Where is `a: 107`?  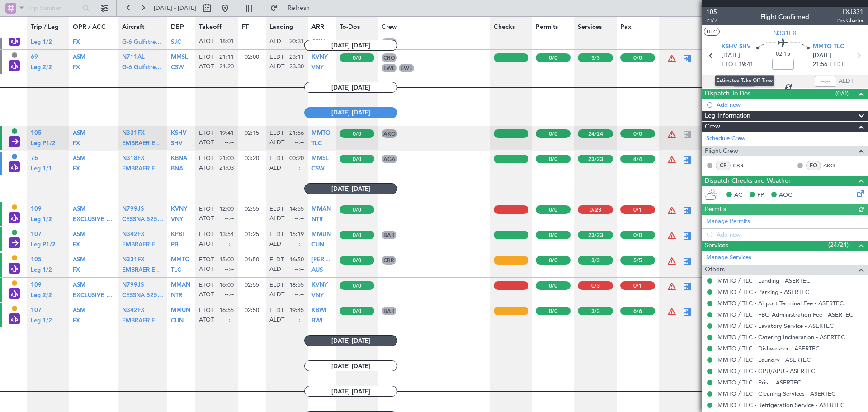 a: 107 is located at coordinates (36, 313).